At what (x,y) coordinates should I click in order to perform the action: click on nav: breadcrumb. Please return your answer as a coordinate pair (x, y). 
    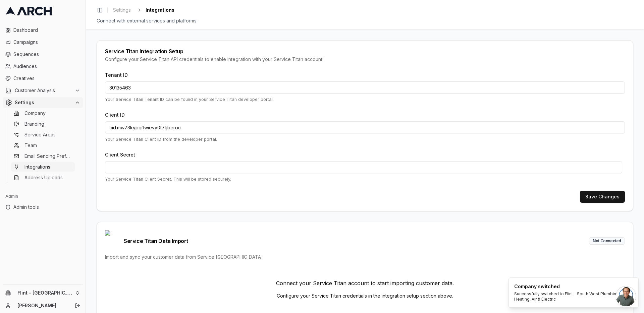
    Looking at the image, I should click on (142, 10).